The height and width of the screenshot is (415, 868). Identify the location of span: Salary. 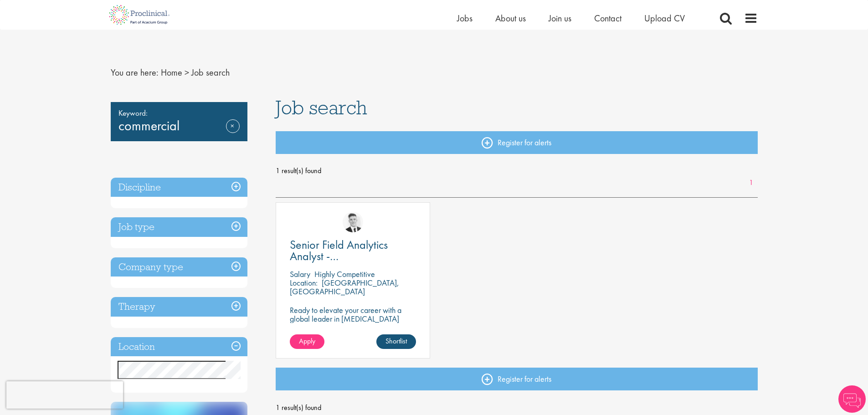
(300, 274).